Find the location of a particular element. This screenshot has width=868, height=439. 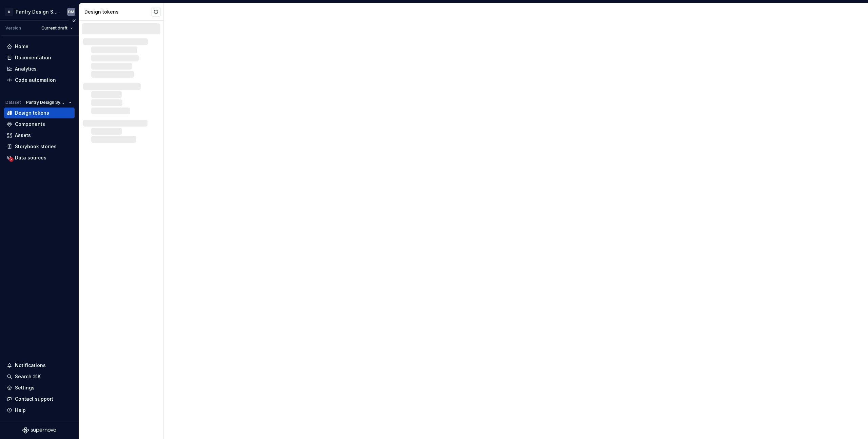

button: Notifications is located at coordinates (40, 365).